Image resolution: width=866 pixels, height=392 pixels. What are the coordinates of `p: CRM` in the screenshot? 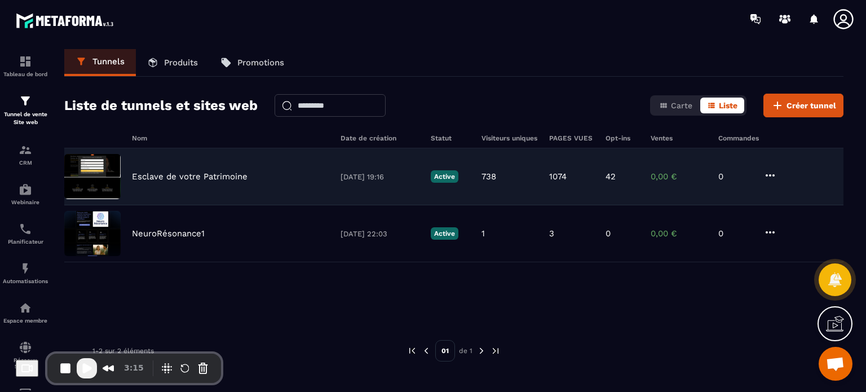 It's located at (25, 162).